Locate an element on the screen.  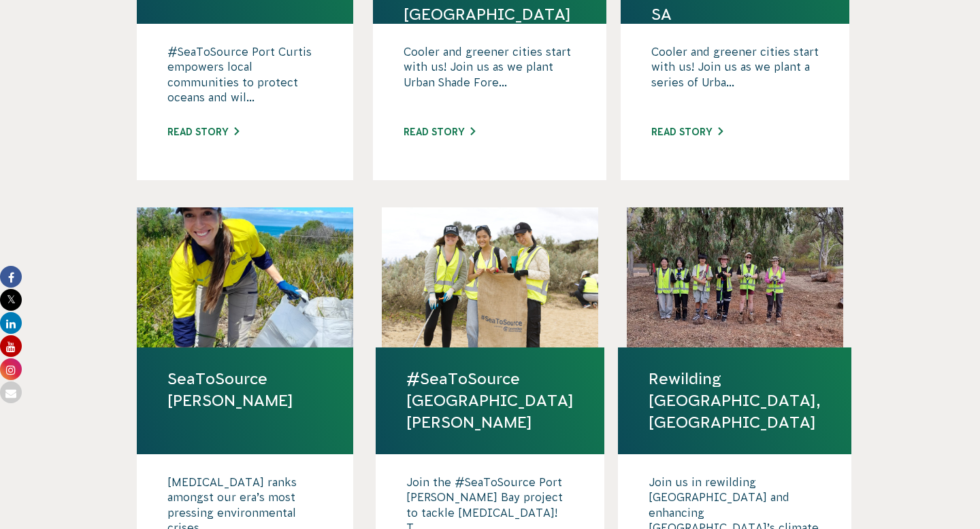
p: Cooler and greener cities start with us! Join us as we plant a series of Urba... is located at coordinates (735, 78).